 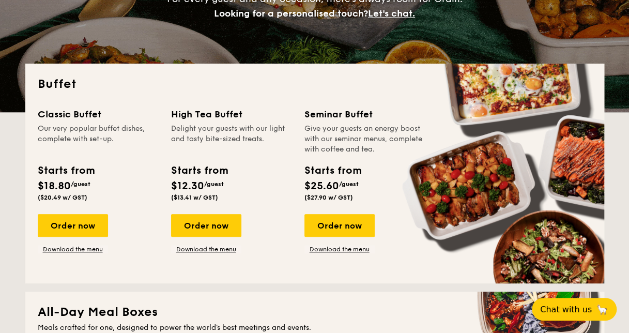 I want to click on h2: Buffet, so click(x=315, y=84).